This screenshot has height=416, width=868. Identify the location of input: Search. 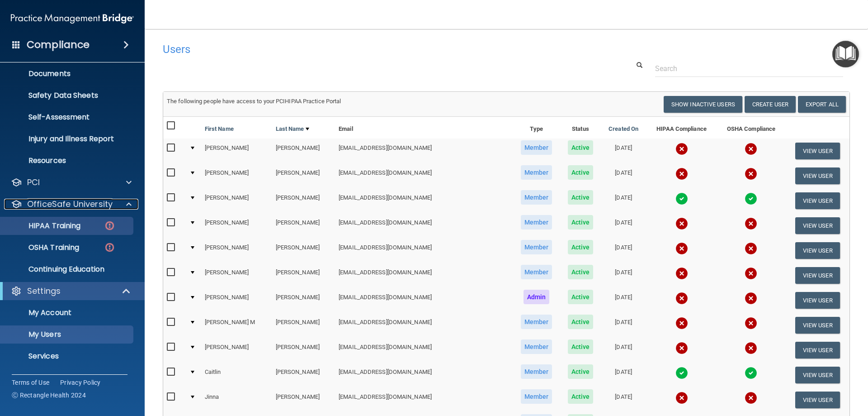
(749, 68).